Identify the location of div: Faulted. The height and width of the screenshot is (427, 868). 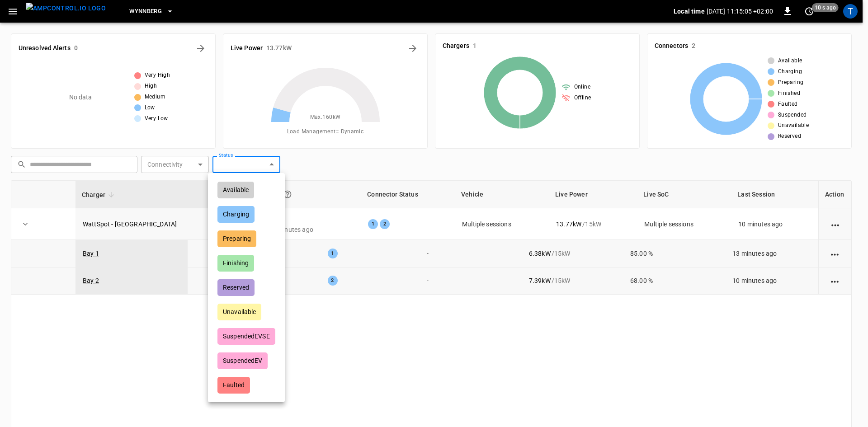
(234, 385).